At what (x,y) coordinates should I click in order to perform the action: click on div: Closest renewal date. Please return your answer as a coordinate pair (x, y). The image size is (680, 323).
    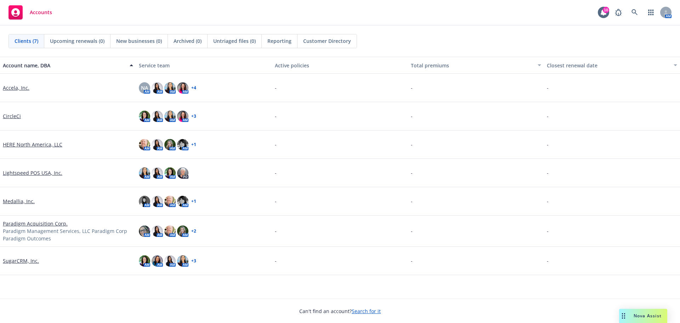
    Looking at the image, I should click on (608, 65).